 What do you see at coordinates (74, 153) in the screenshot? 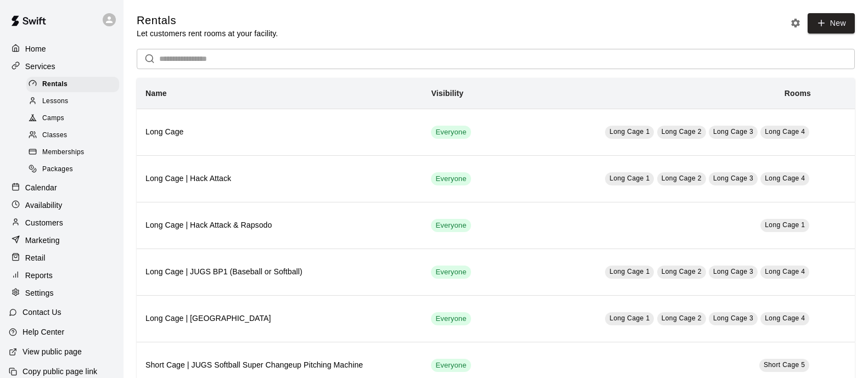
I see `a: Memberships` at bounding box center [74, 153].